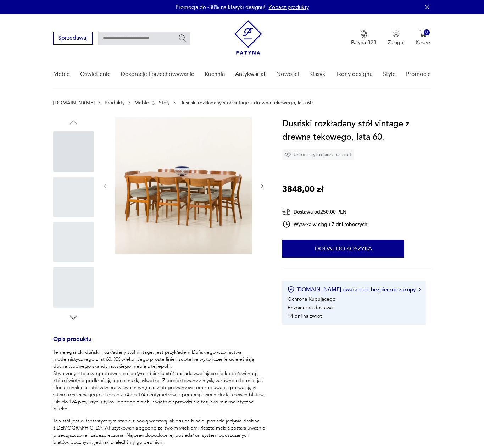 This screenshot has height=448, width=484. I want to click on img: Ikona koszyka, so click(423, 34).